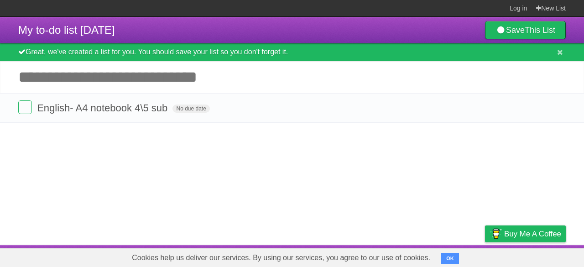 The width and height of the screenshot is (584, 267). What do you see at coordinates (191, 109) in the screenshot?
I see `span: No due date` at bounding box center [191, 109].